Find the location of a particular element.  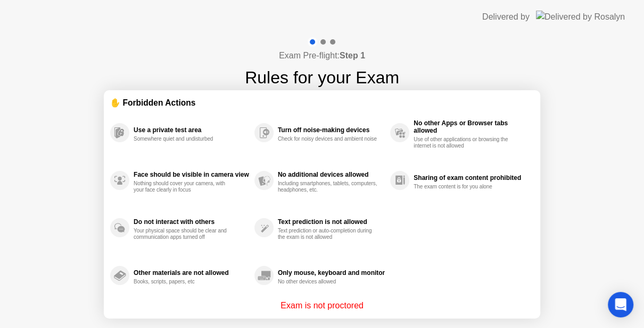

div: Somewhere quiet and undisturbed is located at coordinates (184, 139).